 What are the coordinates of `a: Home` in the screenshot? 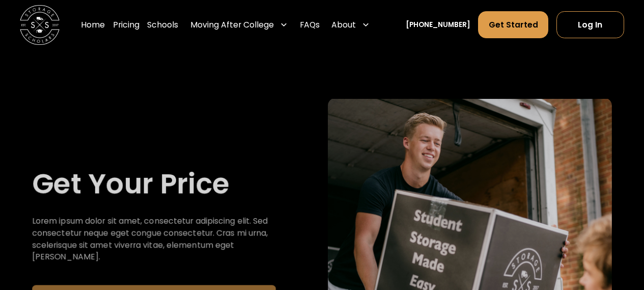 It's located at (92, 25).